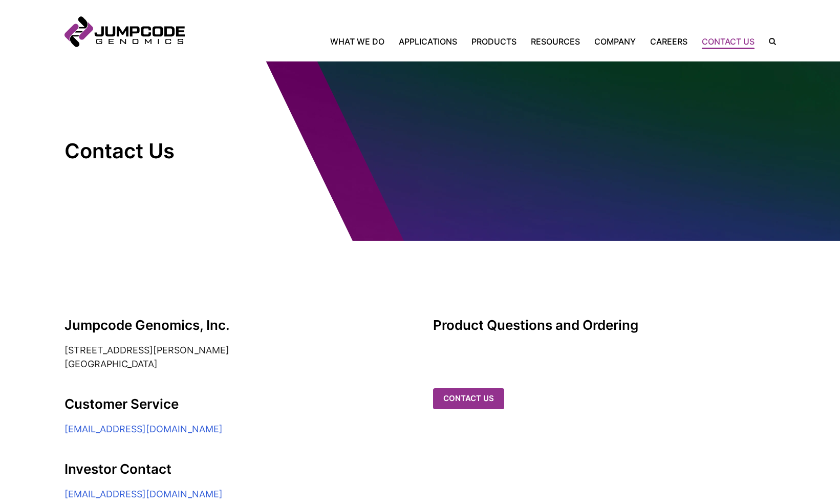 The height and width of the screenshot is (504, 840). Describe the element at coordinates (769, 41) in the screenshot. I see `label: Search the site.` at that location.